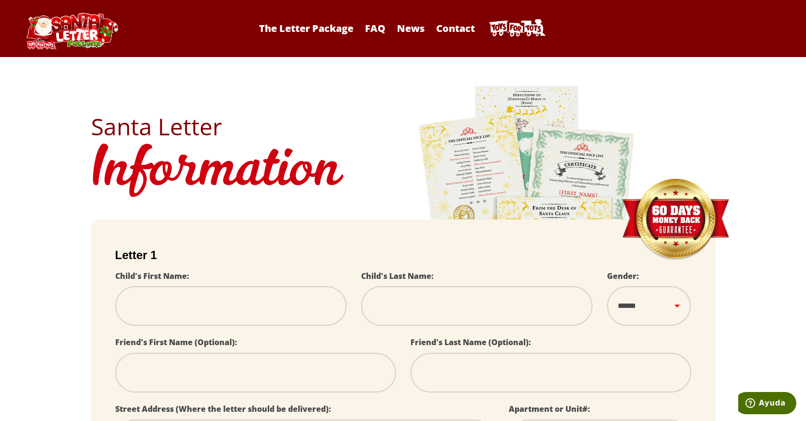  Describe the element at coordinates (403, 172) in the screenshot. I see `h1: Information` at that location.